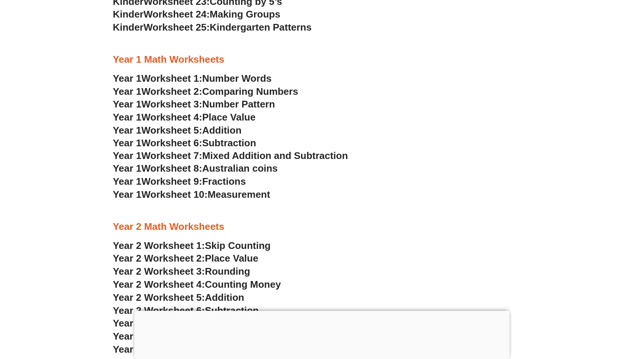 The image size is (644, 359). Describe the element at coordinates (240, 169) in the screenshot. I see `span: Australian coins` at that location.